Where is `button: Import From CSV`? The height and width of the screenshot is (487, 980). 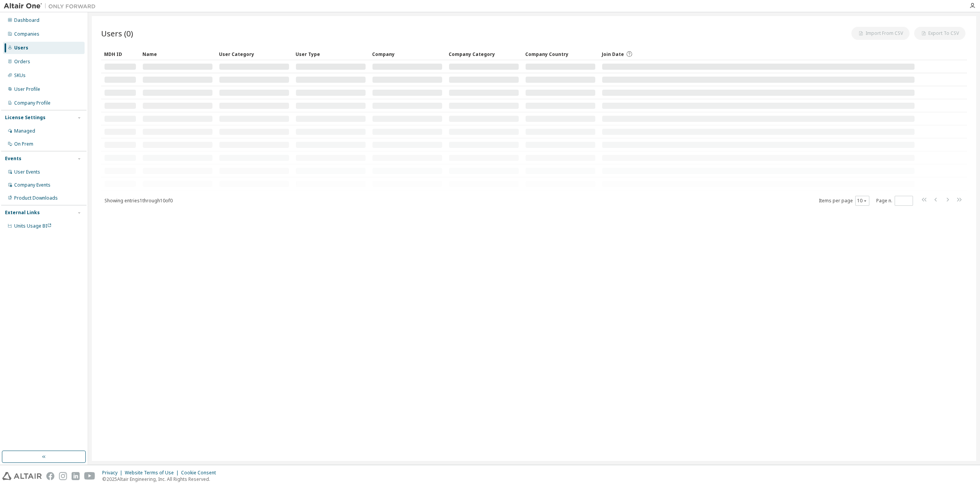 button: Import From CSV is located at coordinates (880, 33).